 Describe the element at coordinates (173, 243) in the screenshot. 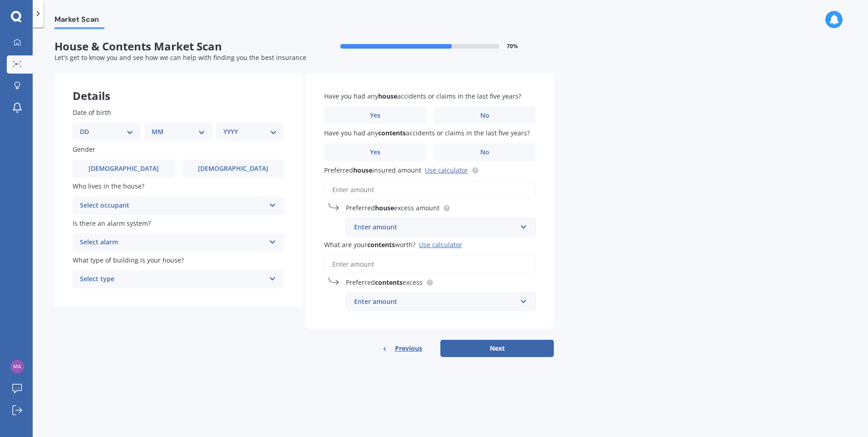

I see `div: Select alarm` at that location.